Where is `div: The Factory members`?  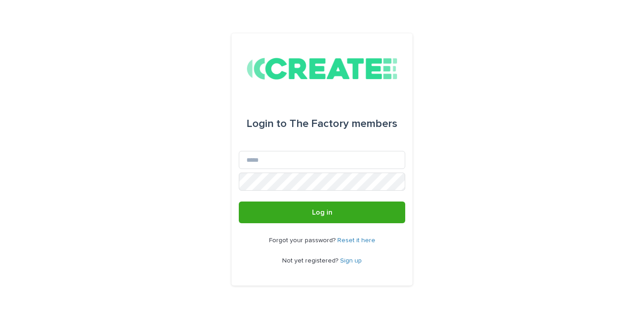 div: The Factory members is located at coordinates (322, 123).